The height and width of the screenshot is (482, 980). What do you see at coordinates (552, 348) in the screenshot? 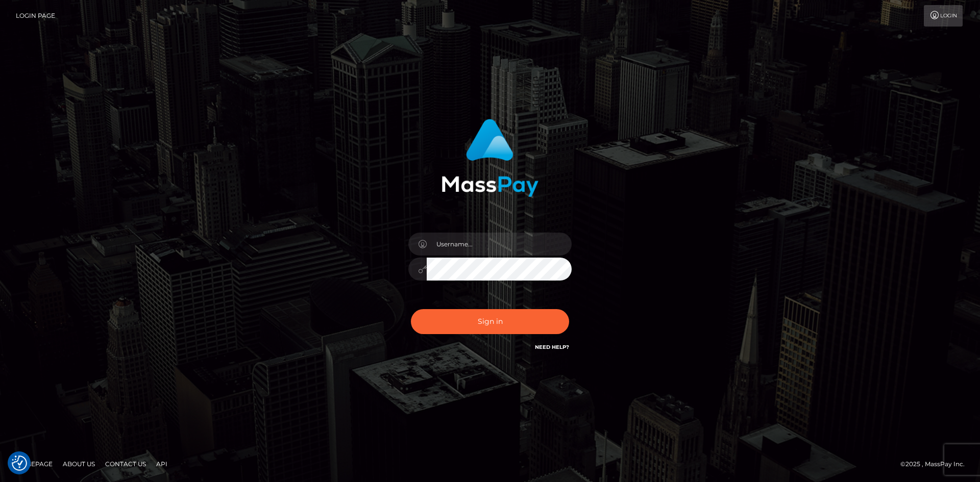
I see `a: Need Help?` at bounding box center [552, 348].